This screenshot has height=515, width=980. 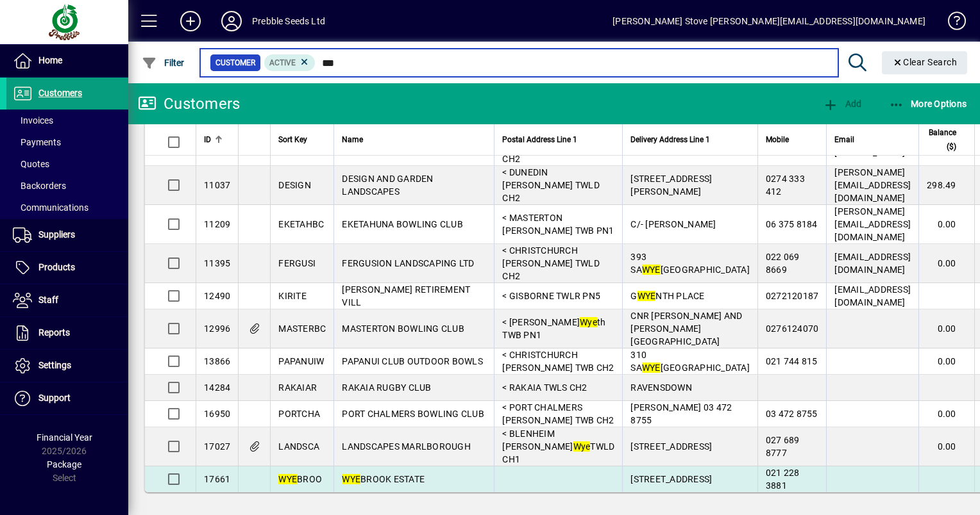 What do you see at coordinates (67, 121) in the screenshot?
I see `a: Invoices` at bounding box center [67, 121].